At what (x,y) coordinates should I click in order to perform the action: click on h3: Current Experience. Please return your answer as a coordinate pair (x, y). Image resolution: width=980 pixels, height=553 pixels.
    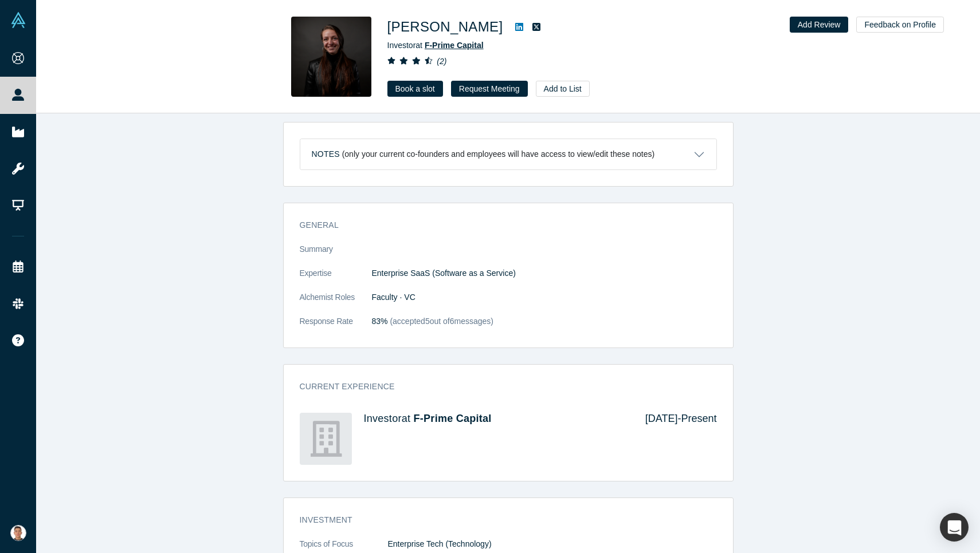
    Looking at the image, I should click on (500, 386).